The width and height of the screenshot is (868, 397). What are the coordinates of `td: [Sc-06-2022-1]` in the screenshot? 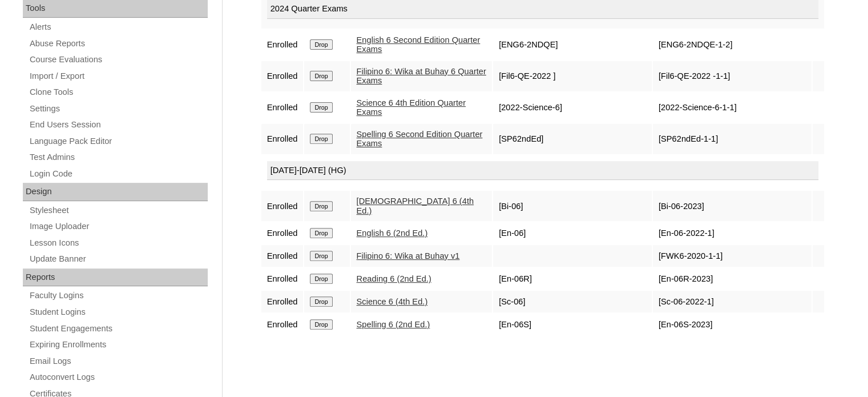 It's located at (732, 302).